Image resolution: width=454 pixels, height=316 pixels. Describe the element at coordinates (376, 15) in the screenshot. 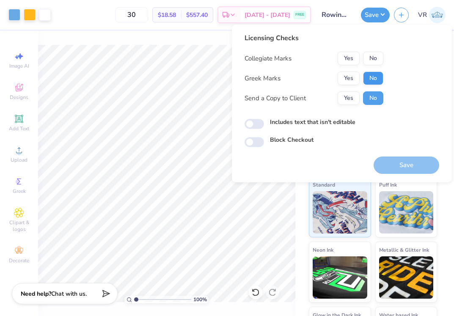

I see `button: Save` at that location.